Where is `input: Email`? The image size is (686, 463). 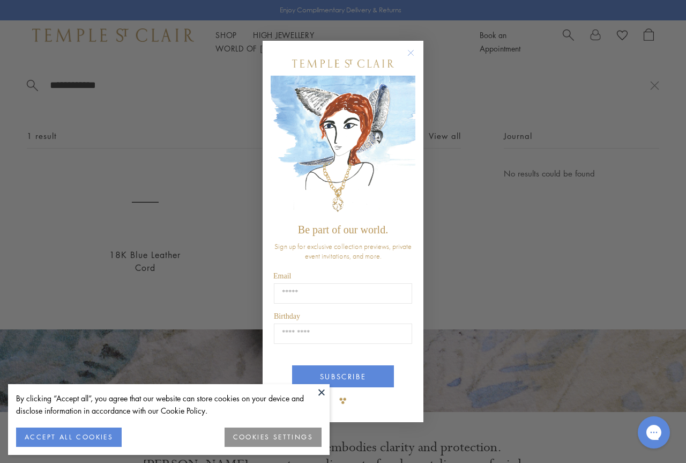 input: Email is located at coordinates (343, 293).